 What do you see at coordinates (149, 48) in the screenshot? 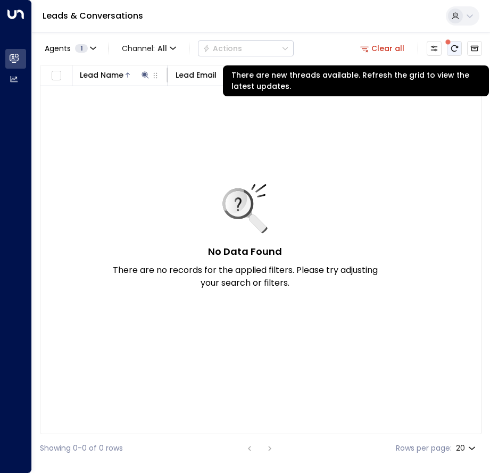
I see `button: Channel:All` at bounding box center [149, 48].